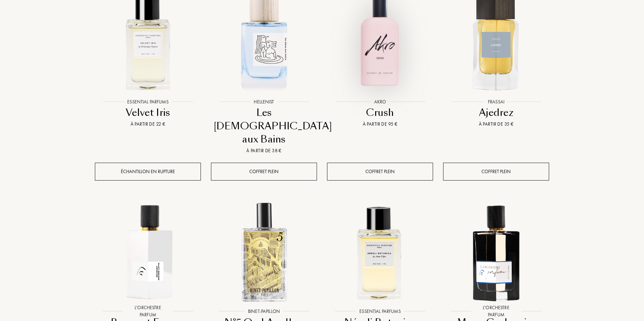 This screenshot has width=644, height=321. What do you see at coordinates (148, 124) in the screenshot?
I see `div: À partir de 22 €` at bounding box center [148, 124].